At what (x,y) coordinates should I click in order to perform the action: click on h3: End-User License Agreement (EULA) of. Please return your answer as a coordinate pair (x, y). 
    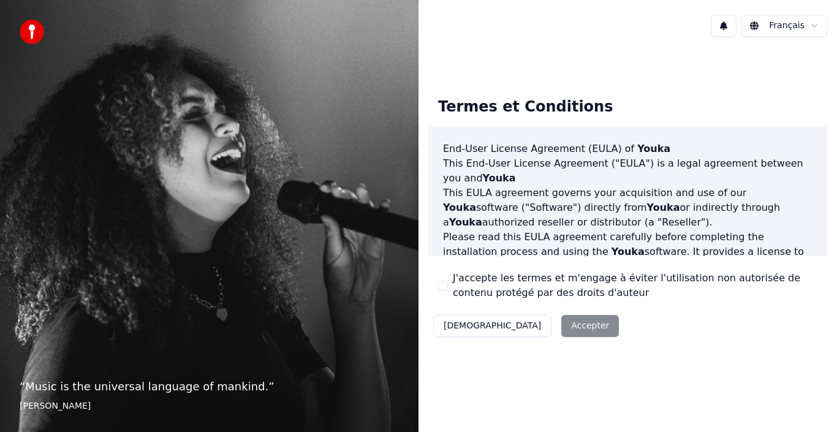
    Looking at the image, I should click on (628, 149).